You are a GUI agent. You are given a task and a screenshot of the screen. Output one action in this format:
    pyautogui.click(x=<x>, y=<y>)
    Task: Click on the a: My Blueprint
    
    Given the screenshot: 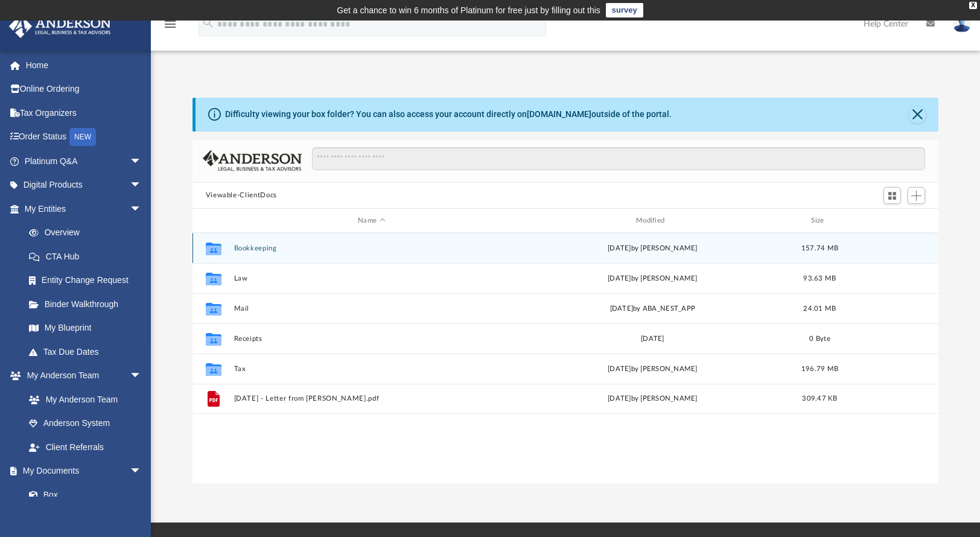 What is the action you would take?
    pyautogui.click(x=85, y=328)
    